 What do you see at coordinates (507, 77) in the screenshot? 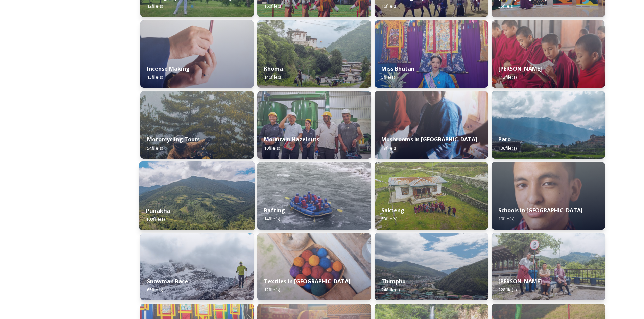
I see `span: 113 file(s)` at bounding box center [507, 77].